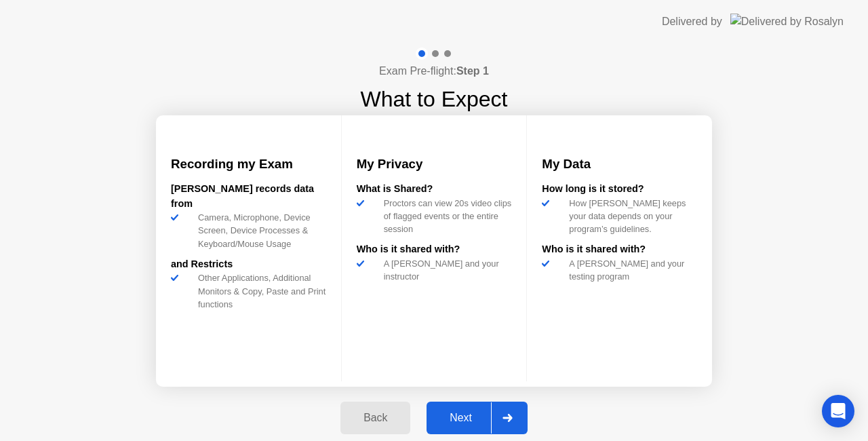 Image resolution: width=868 pixels, height=441 pixels. I want to click on img: Delivered by Rosalyn, so click(787, 21).